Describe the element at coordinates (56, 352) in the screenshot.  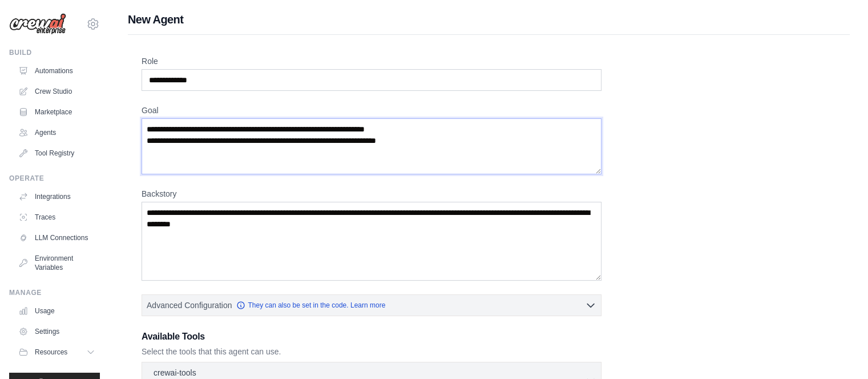
I see `button: Resources` at that location.